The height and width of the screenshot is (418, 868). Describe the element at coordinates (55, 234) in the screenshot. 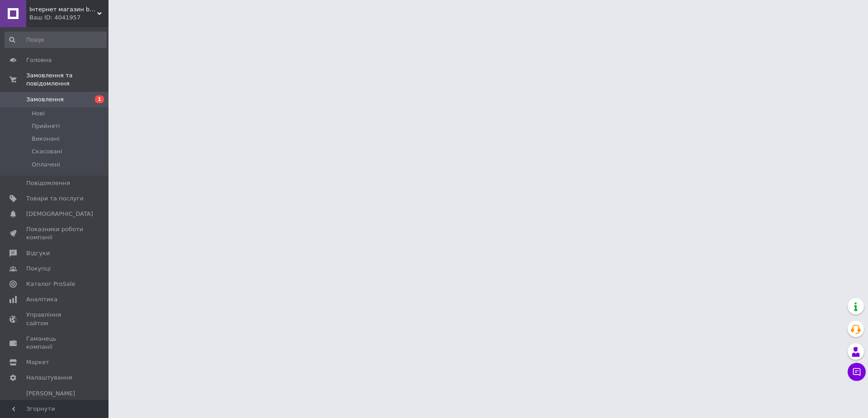

I see `span: Показники роботи компанії` at that location.